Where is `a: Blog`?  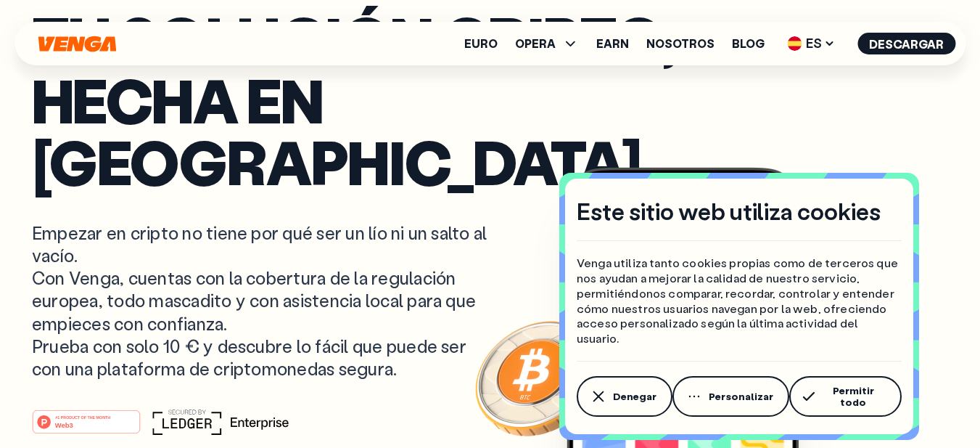
a: Blog is located at coordinates (748, 44).